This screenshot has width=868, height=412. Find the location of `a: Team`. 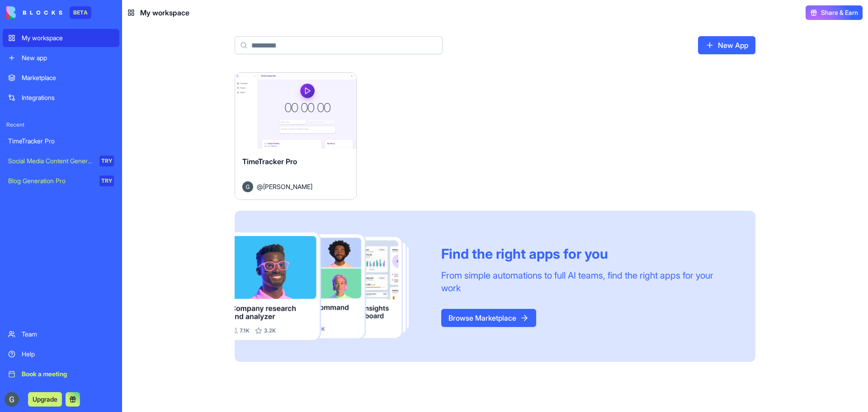

a: Team is located at coordinates (61, 334).